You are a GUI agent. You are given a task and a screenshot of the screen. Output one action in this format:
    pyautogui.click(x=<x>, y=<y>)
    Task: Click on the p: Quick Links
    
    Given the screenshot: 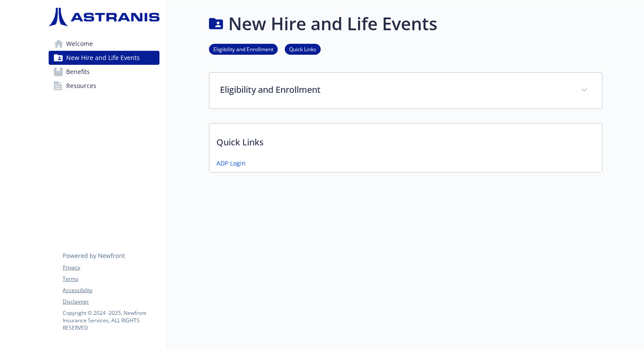 What is the action you would take?
    pyautogui.click(x=405, y=140)
    